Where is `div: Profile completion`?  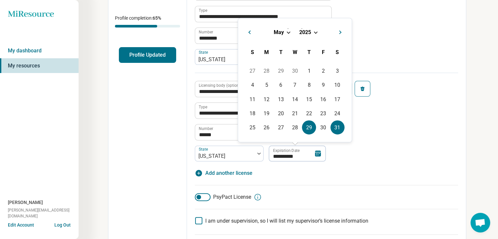
div: Profile completion is located at coordinates (147, 26).